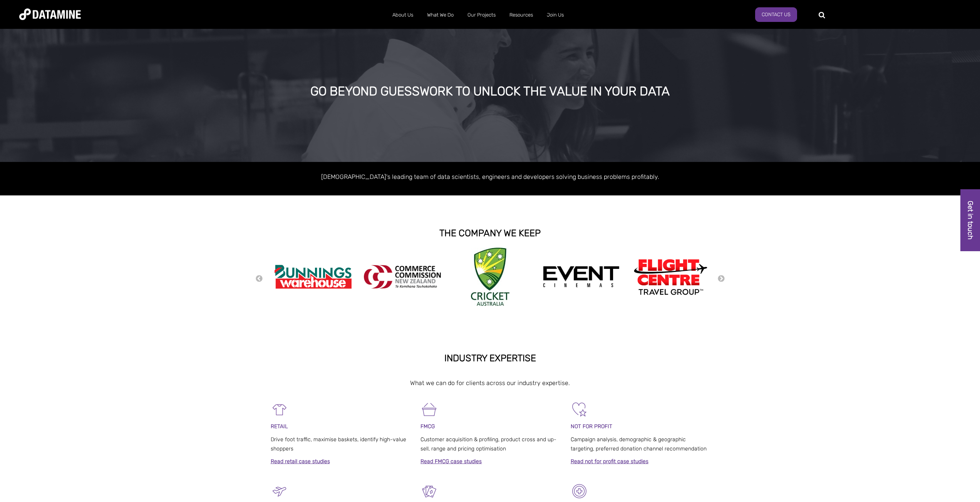  Describe the element at coordinates (671, 277) in the screenshot. I see `img: Flight Centre` at that location.